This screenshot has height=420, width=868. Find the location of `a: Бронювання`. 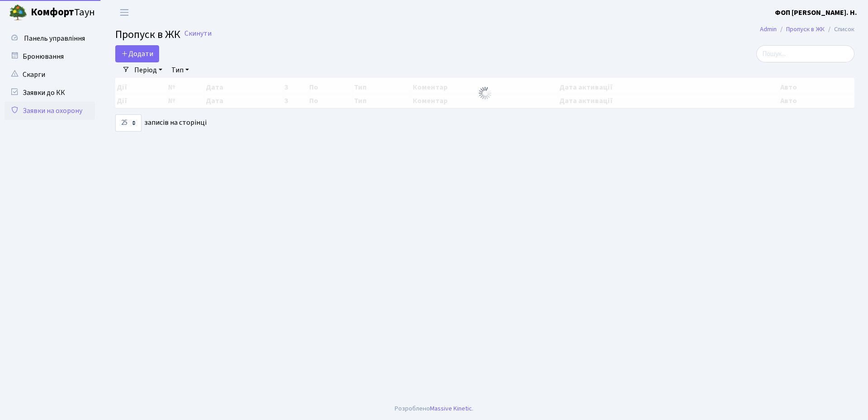

a: Бронювання is located at coordinates (50, 56).